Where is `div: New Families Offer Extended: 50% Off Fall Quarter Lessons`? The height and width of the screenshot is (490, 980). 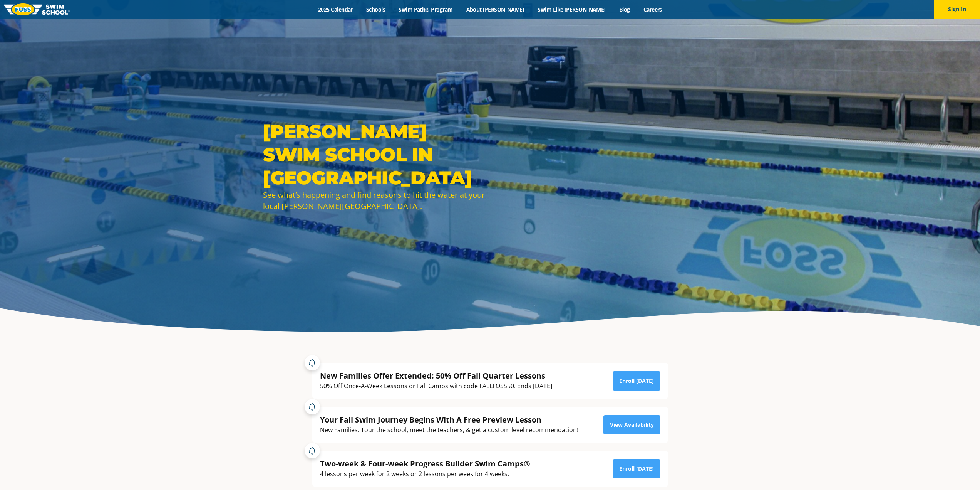 div: New Families Offer Extended: 50% Off Fall Quarter Lessons is located at coordinates (437, 375).